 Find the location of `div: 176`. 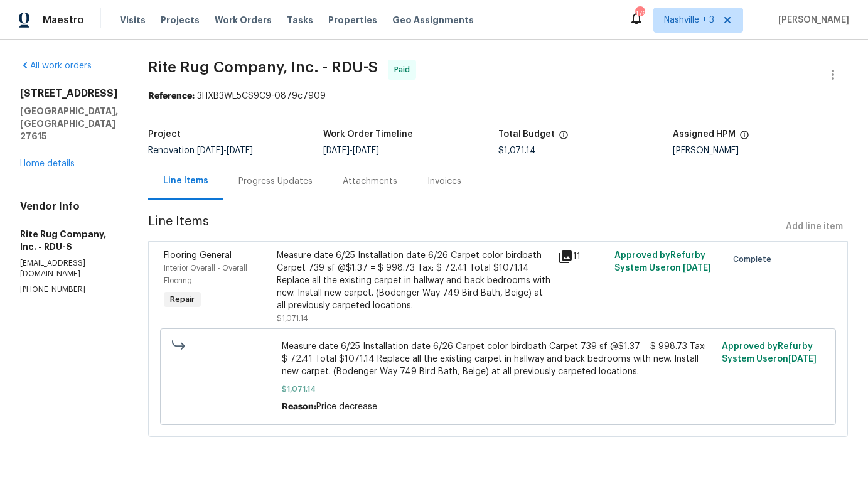

div: 176 is located at coordinates (639, 14).